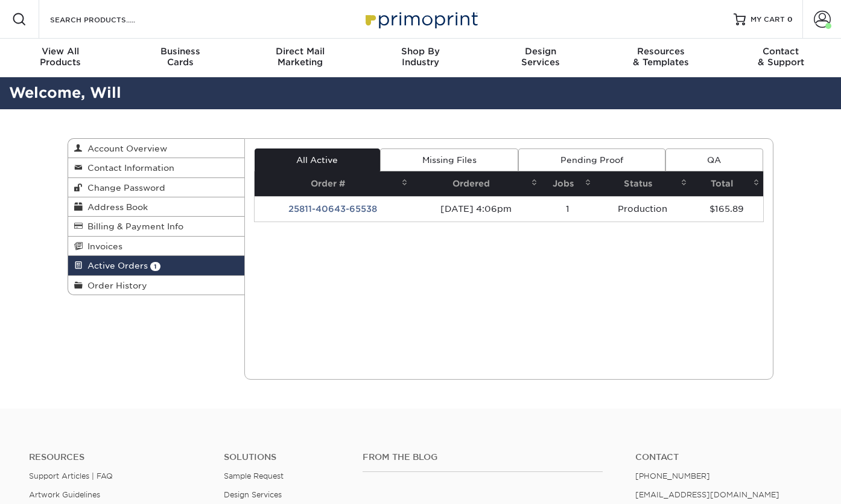 This screenshot has height=504, width=841. What do you see at coordinates (300, 57) in the screenshot?
I see `div: Marketing` at bounding box center [300, 57].